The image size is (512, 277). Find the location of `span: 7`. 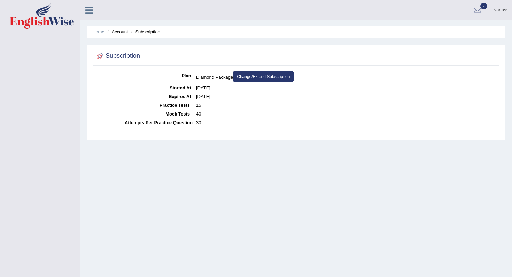

span: 7 is located at coordinates (484, 6).